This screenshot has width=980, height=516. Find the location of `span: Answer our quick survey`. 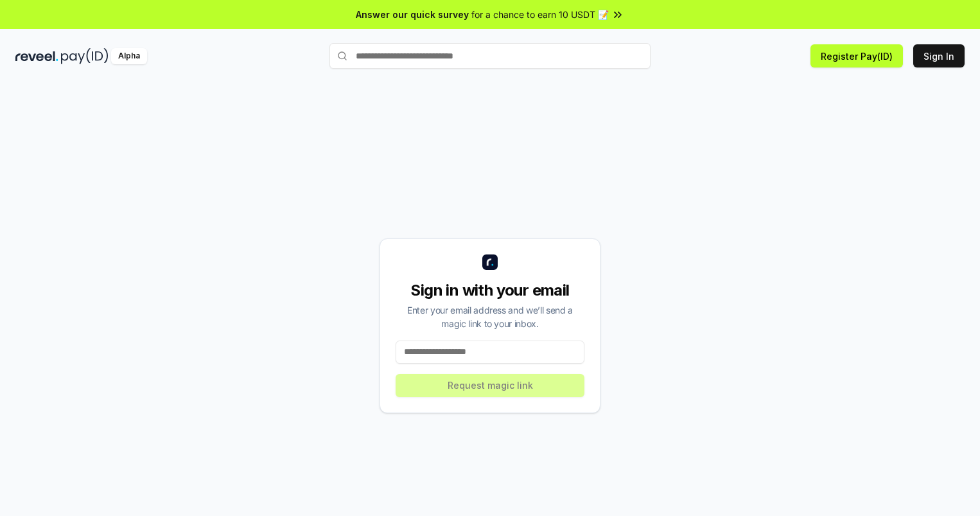

span: Answer our quick survey is located at coordinates (413, 14).